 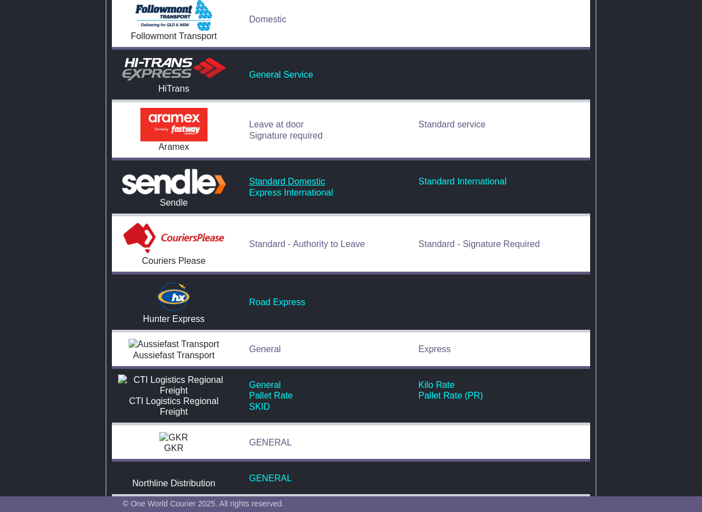 What do you see at coordinates (291, 192) in the screenshot?
I see `a: Express International` at bounding box center [291, 192].